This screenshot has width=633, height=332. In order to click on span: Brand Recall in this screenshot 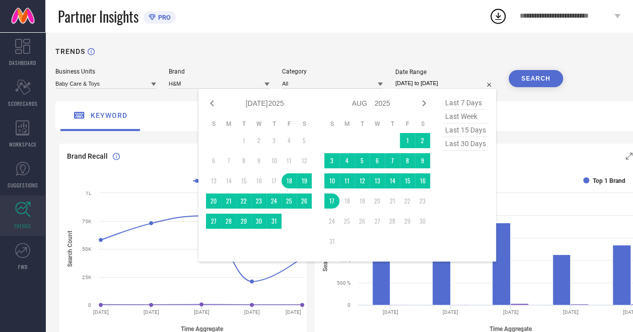, I will do `click(87, 156)`.